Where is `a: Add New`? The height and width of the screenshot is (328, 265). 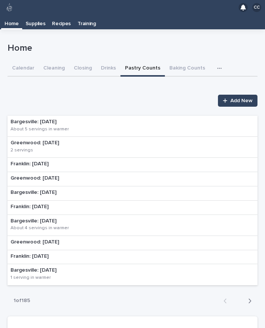 a: Add New is located at coordinates (237, 101).